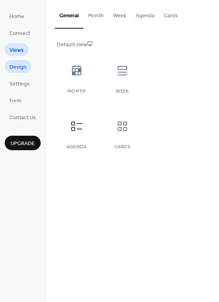 The height and width of the screenshot is (302, 219). What do you see at coordinates (23, 118) in the screenshot?
I see `span: Contact Us` at bounding box center [23, 118].